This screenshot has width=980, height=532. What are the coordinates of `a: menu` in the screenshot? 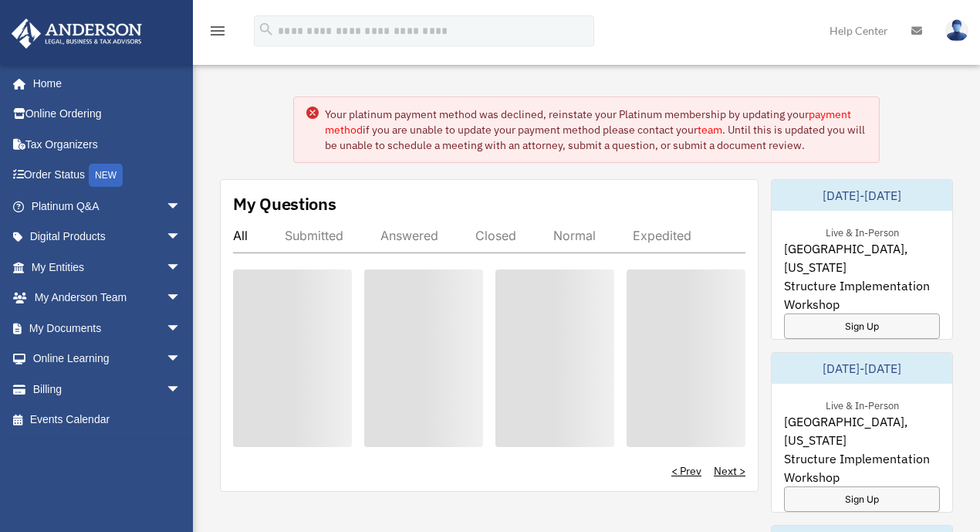 It's located at (218, 33).